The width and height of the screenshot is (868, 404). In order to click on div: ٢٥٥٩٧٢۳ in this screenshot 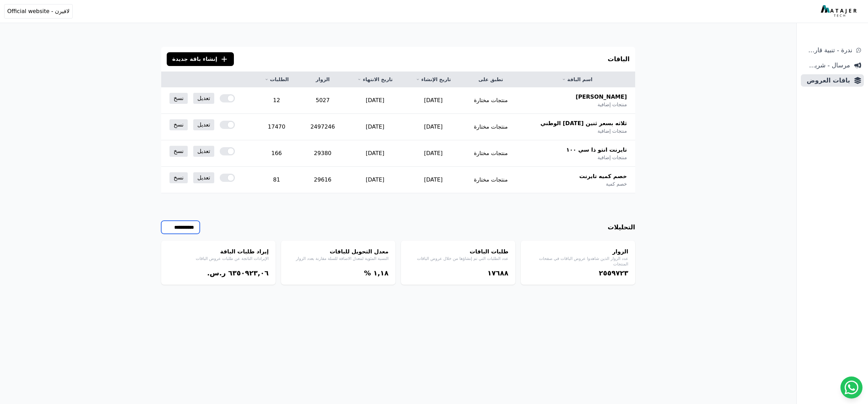, I will do `click(578, 273)`.